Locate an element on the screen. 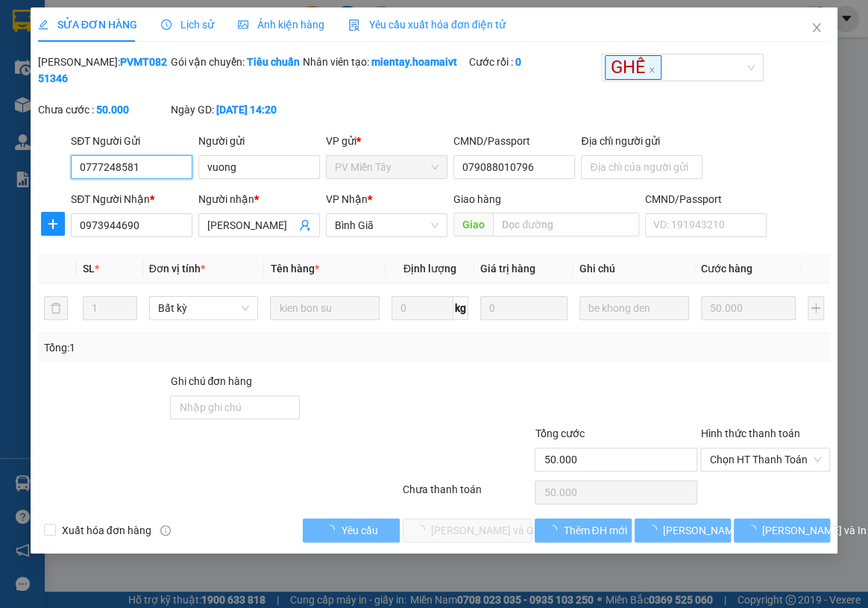  span: Chọn HT Thanh Toán is located at coordinates (764, 460).